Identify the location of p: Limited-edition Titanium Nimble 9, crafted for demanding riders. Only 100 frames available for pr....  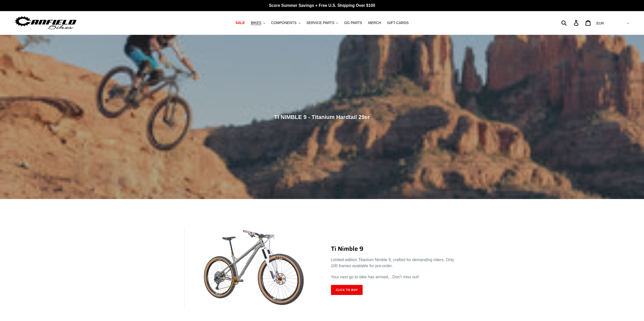
(396, 263).